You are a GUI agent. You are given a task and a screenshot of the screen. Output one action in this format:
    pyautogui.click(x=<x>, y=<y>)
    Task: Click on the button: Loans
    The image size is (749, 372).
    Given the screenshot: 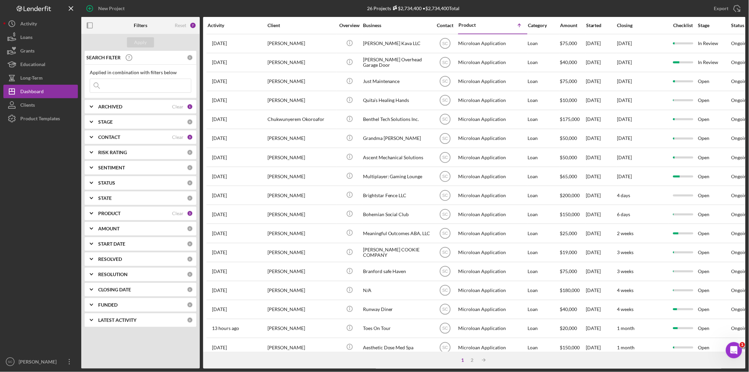 What is the action you would take?
    pyautogui.click(x=41, y=37)
    